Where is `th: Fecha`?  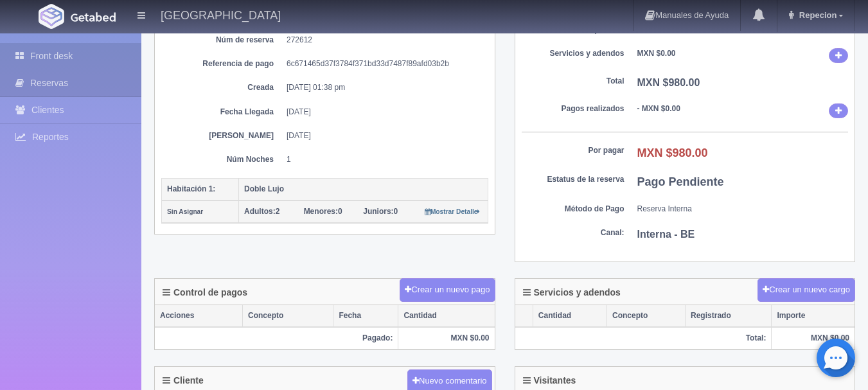 th: Fecha is located at coordinates (366, 316).